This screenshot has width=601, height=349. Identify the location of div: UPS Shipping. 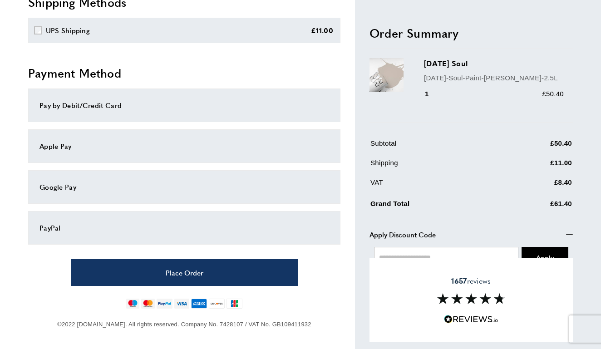
(68, 30).